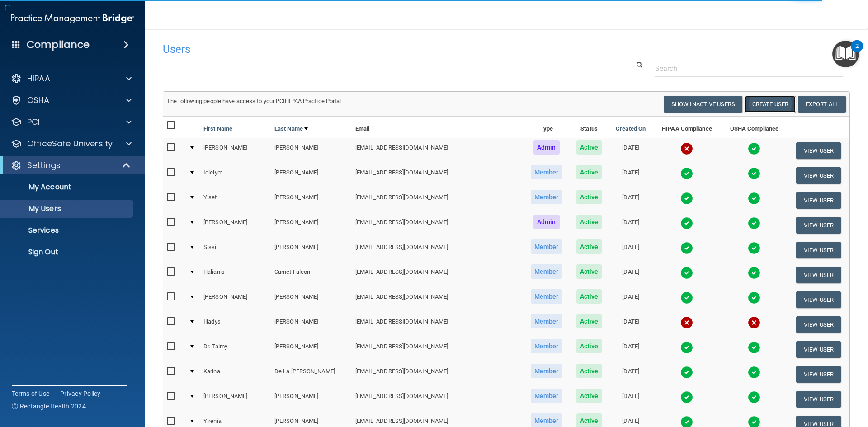 Image resolution: width=868 pixels, height=427 pixels. Describe the element at coordinates (39, 79) in the screenshot. I see `p: HIPAA` at that location.